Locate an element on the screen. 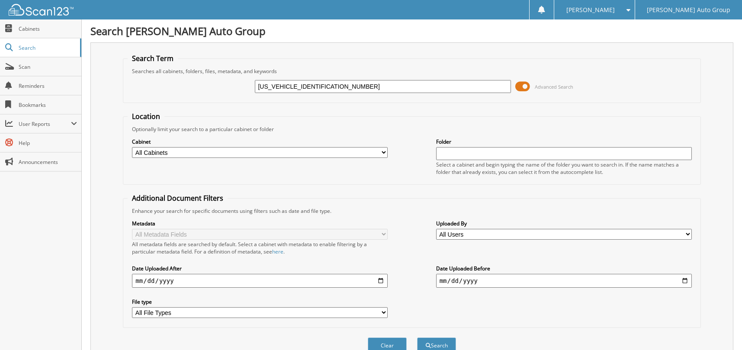 The image size is (742, 350). label: File type is located at coordinates (260, 302).